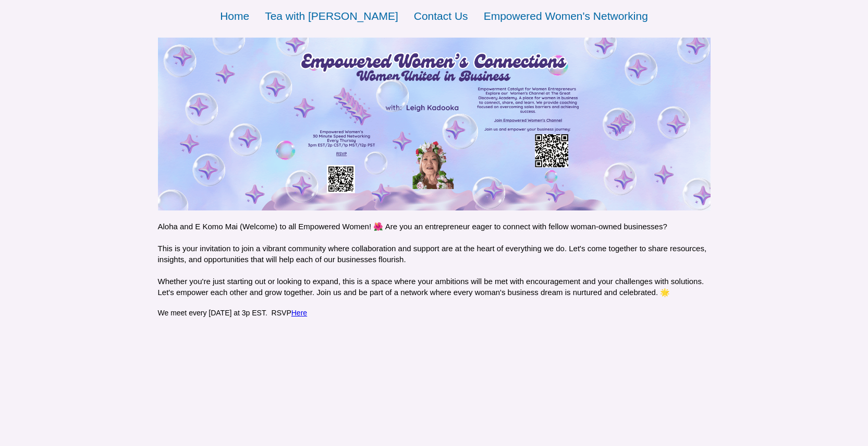  What do you see at coordinates (441, 16) in the screenshot?
I see `a: Contact Us` at bounding box center [441, 16].